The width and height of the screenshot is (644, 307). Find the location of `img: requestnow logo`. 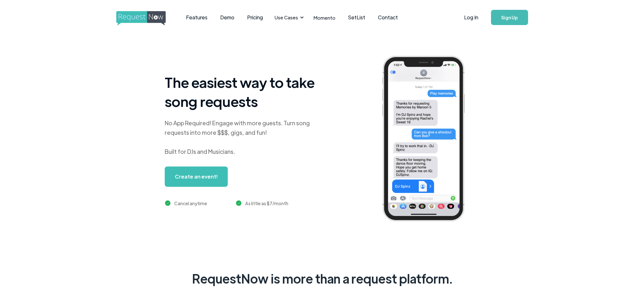

img: requestnow logo is located at coordinates (147, 18).